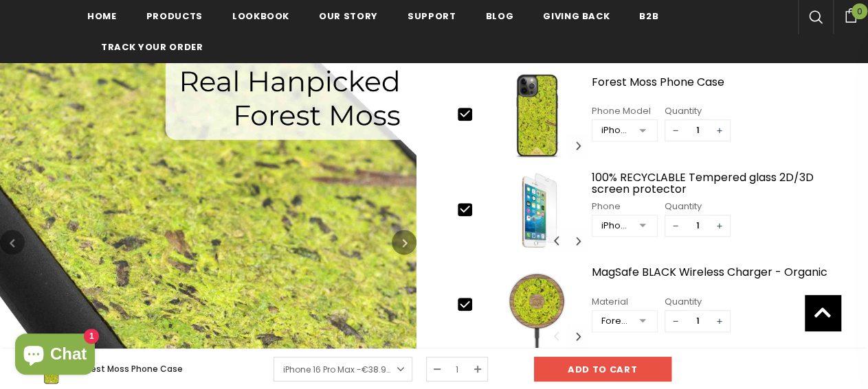 This screenshot has width=868, height=389. I want to click on a: MagSafe BLACK Wireless Charger - Organic, so click(720, 278).